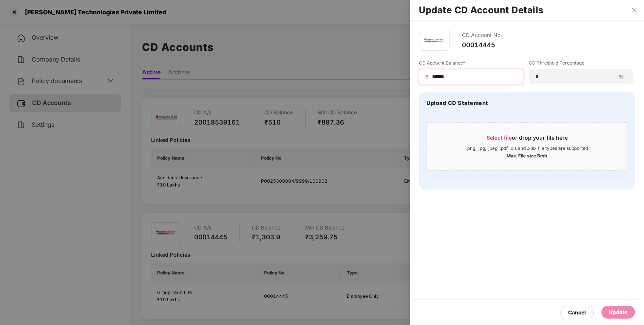 This screenshot has height=325, width=644. I want to click on div: Max. File size 5mb, so click(527, 155).